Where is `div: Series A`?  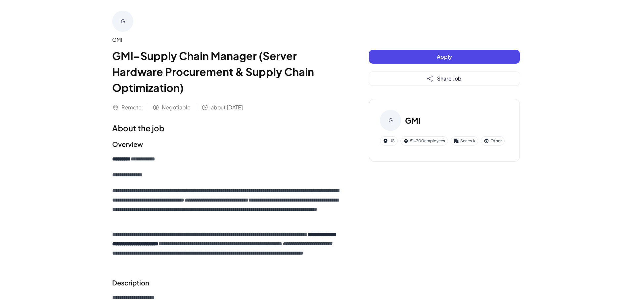
div: Series A is located at coordinates (464, 141).